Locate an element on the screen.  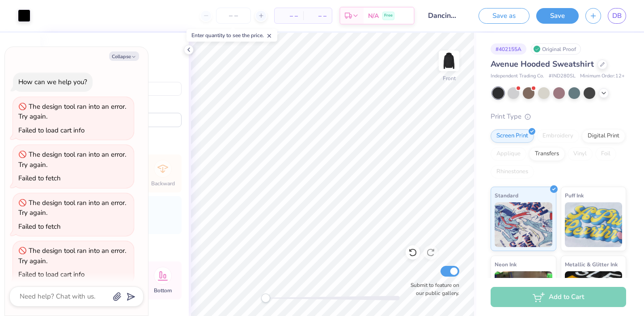
span: Neon Ink is located at coordinates (505, 264).